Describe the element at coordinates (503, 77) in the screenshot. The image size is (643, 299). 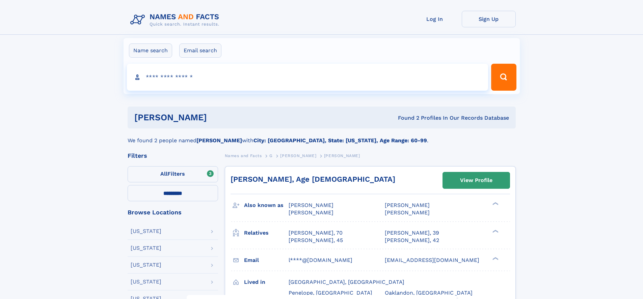
I see `button: Search Button` at that location.